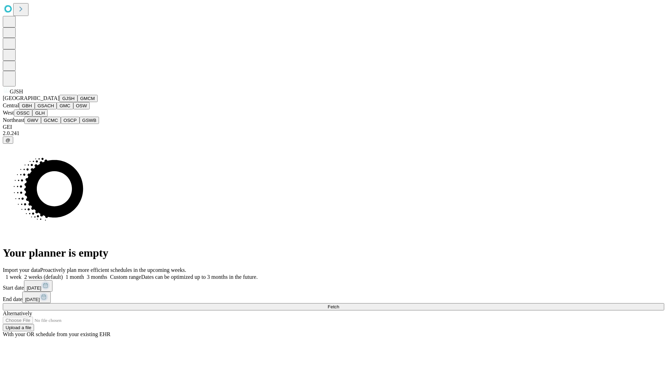  I want to click on span: Custom range, so click(125, 277).